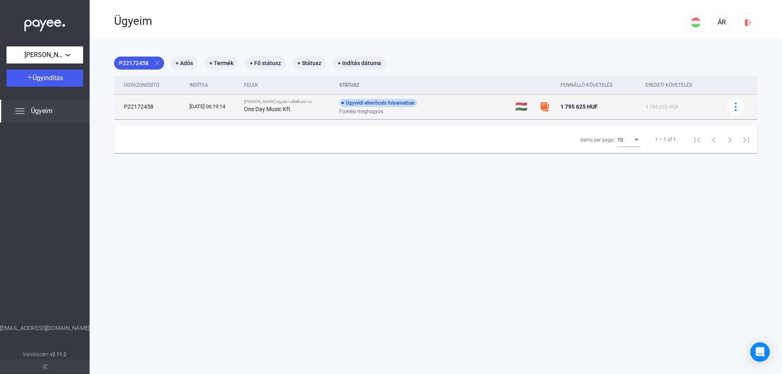  Describe the element at coordinates (139, 63) in the screenshot. I see `mat-chip: P22172458` at that location.